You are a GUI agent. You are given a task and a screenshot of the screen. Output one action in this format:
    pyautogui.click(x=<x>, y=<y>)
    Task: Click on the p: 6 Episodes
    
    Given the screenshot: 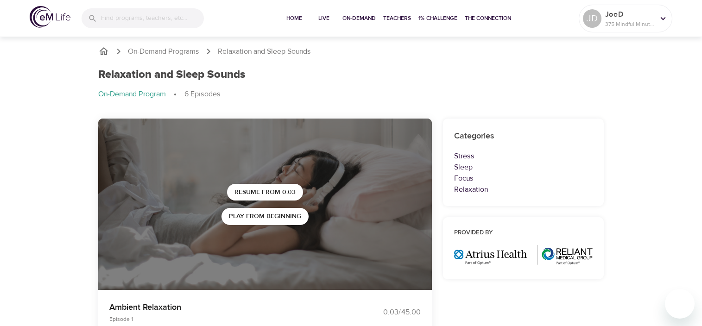 What is the action you would take?
    pyautogui.click(x=202, y=94)
    